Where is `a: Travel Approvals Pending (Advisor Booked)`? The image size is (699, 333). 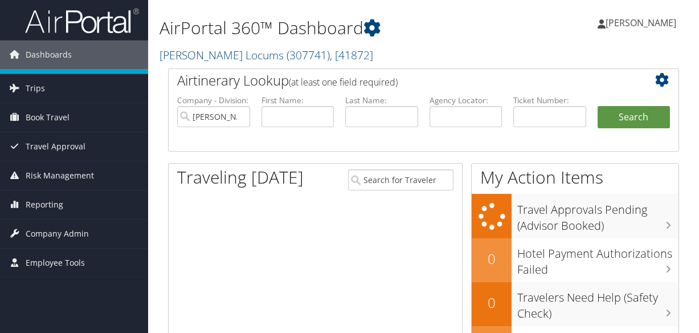
a: Travel Approvals Pending (Advisor Booked) is located at coordinates (575, 215).